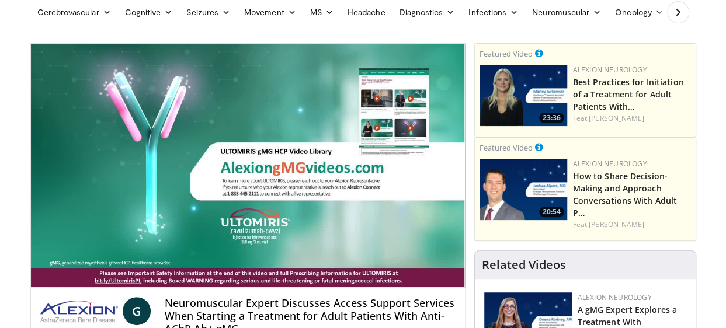  I want to click on a: How to Share Decision-Making and Approach Conversations With Adult P…, so click(625, 195).